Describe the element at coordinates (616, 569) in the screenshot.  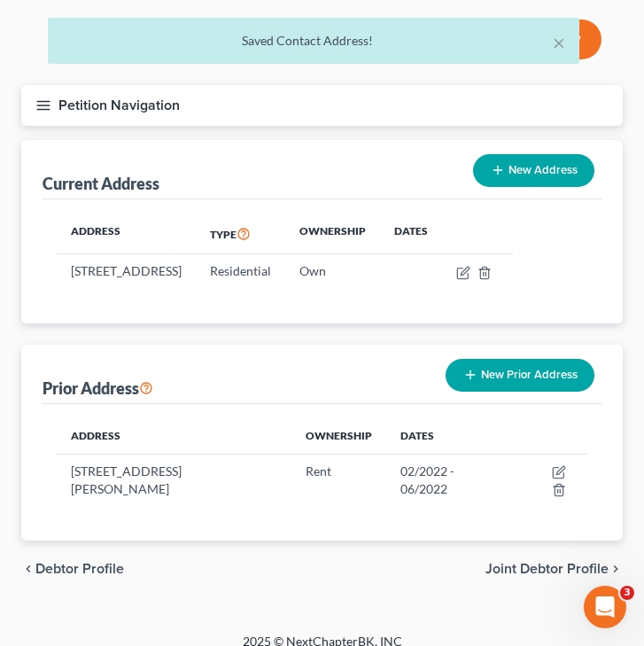
I see `i: chevron_right` at that location.